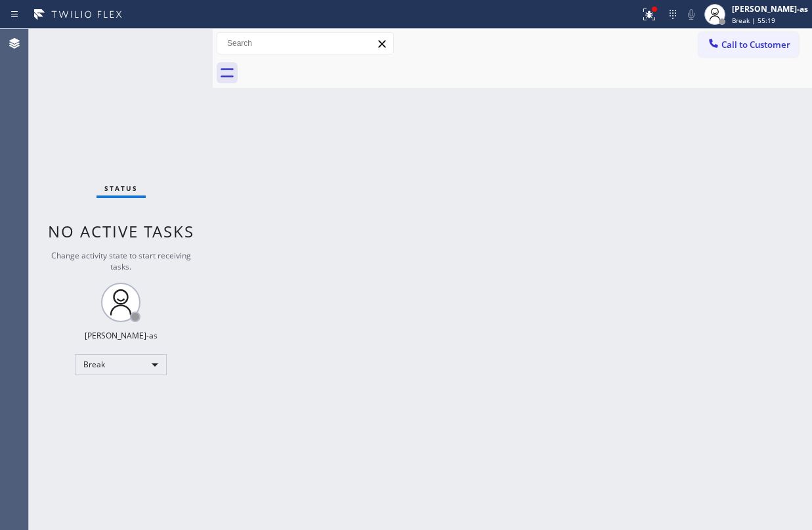 This screenshot has width=812, height=530. Describe the element at coordinates (753, 20) in the screenshot. I see `span: Break | 55:19` at that location.